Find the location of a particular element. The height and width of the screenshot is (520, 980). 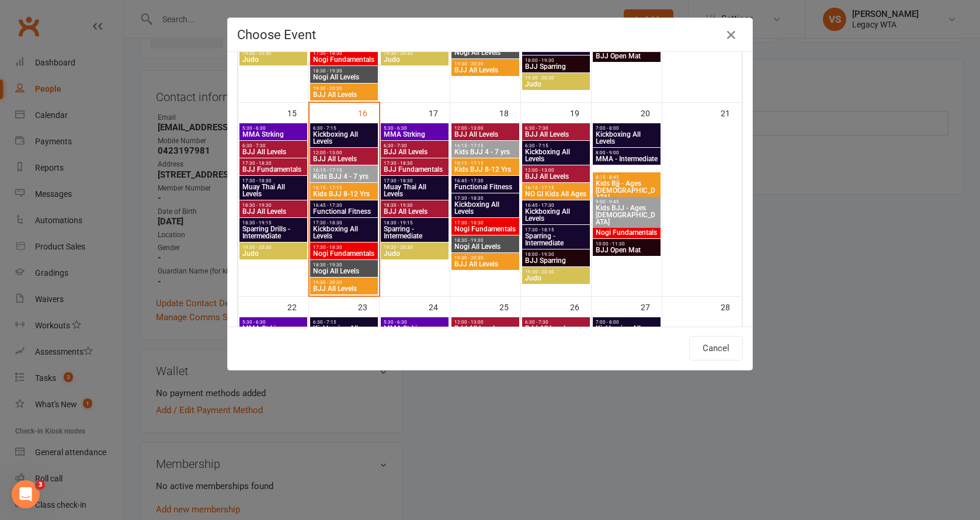

span: NO GI Kids All Ages is located at coordinates (556, 194).